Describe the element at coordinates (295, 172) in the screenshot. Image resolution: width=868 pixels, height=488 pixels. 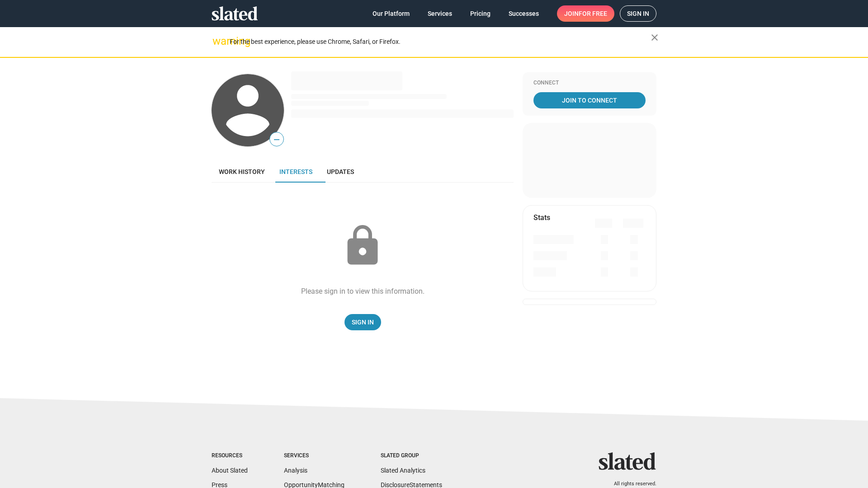
I see `span: Interests` at that location.